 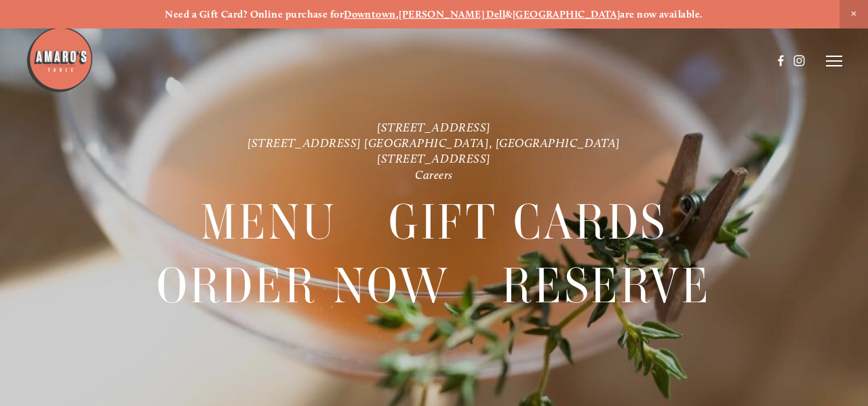 What do you see at coordinates (606, 286) in the screenshot?
I see `span: Reserve` at bounding box center [606, 286].